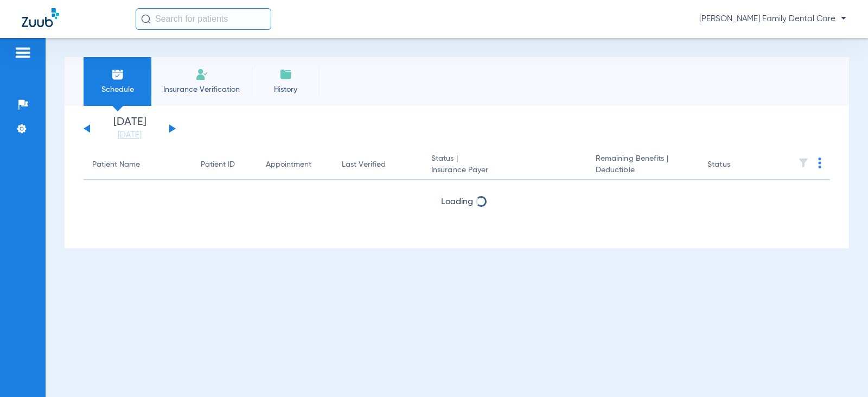  I want to click on img: group-dot-blue.svg, so click(819, 163).